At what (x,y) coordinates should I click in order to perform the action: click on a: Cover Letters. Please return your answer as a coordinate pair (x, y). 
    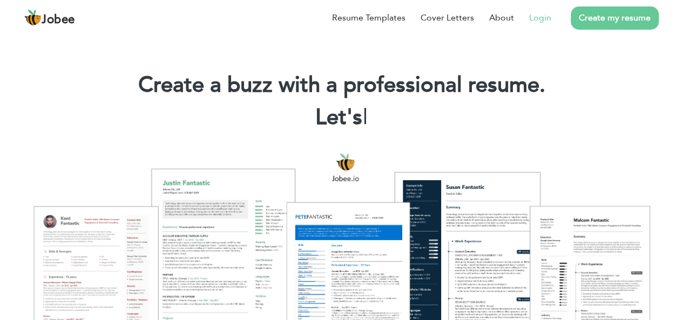
    Looking at the image, I should click on (447, 18).